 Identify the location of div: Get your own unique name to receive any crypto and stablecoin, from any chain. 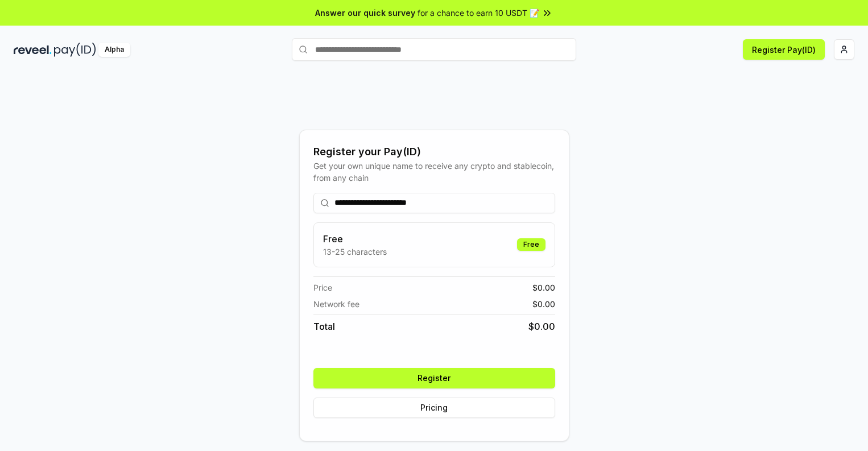
(434, 172).